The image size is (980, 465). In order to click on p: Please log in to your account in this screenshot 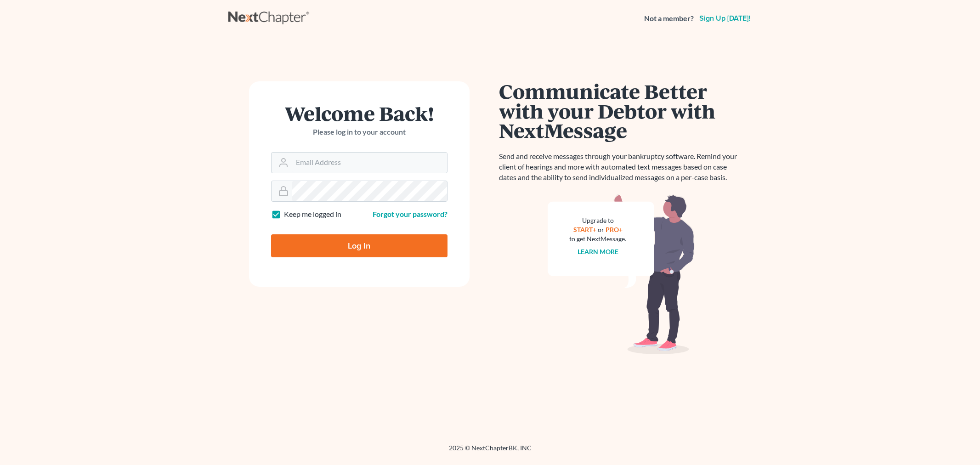, I will do `click(359, 132)`.